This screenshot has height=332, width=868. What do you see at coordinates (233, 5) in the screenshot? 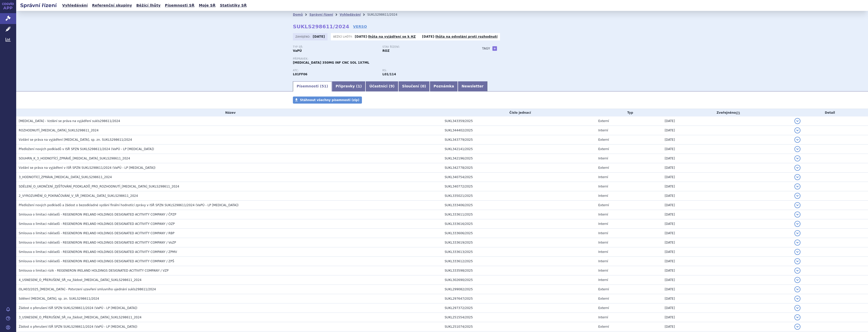
I see `a: Statistiky SŘ` at bounding box center [233, 5].